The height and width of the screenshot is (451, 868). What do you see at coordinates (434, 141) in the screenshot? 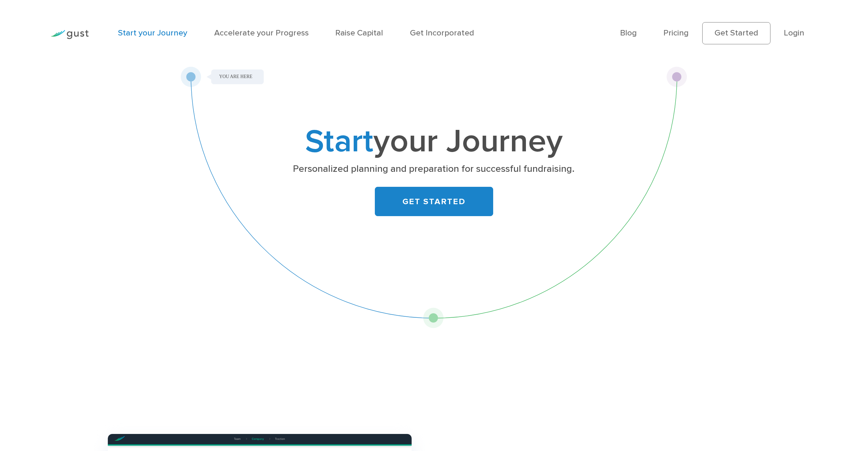
I see `h1: your Journey` at bounding box center [434, 141].